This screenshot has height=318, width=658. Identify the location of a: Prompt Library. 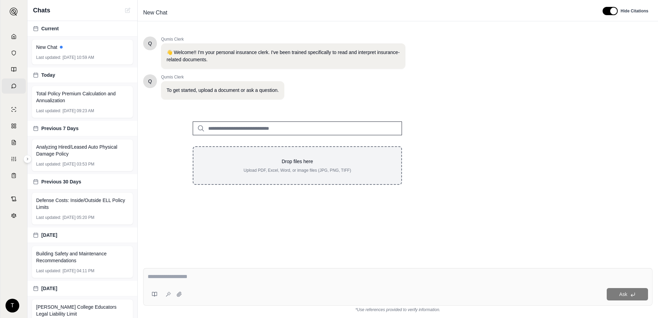
(14, 70).